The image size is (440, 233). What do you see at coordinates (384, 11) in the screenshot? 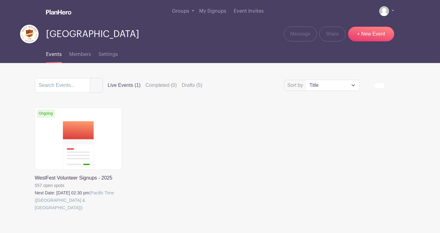
I see `img: default-ce2991bfa6775e67f084385cd625a349d9dcbb7a52a09fb2fda1e96e2d18dcdb.png` at bounding box center [384, 11].